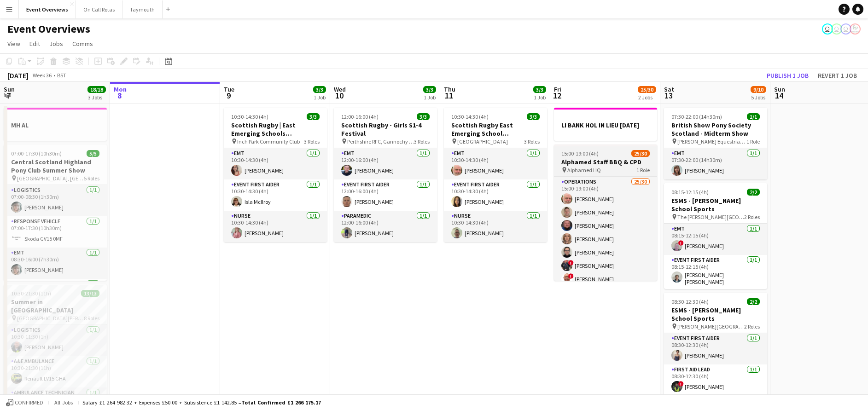 The image size is (868, 410). I want to click on span: Alphamed HQ, so click(584, 170).